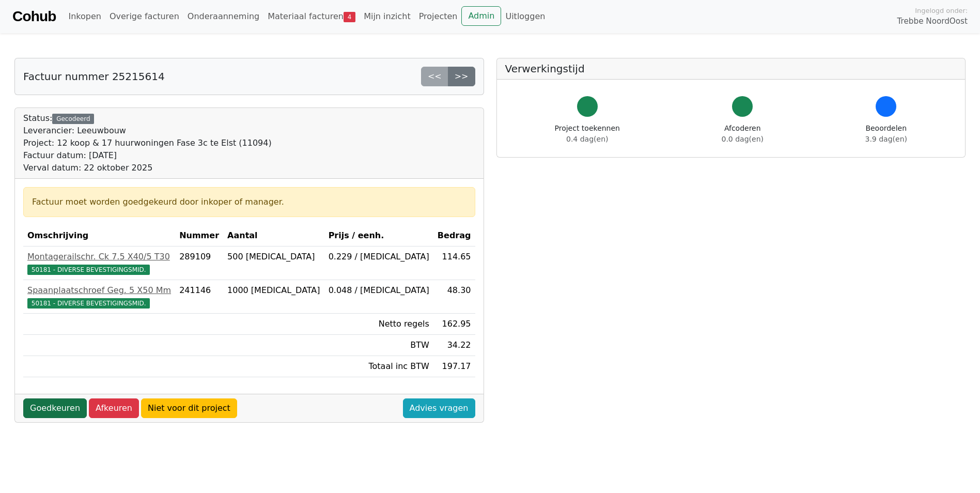  Describe the element at coordinates (587, 139) in the screenshot. I see `span: 0.4 dag(en)` at that location.